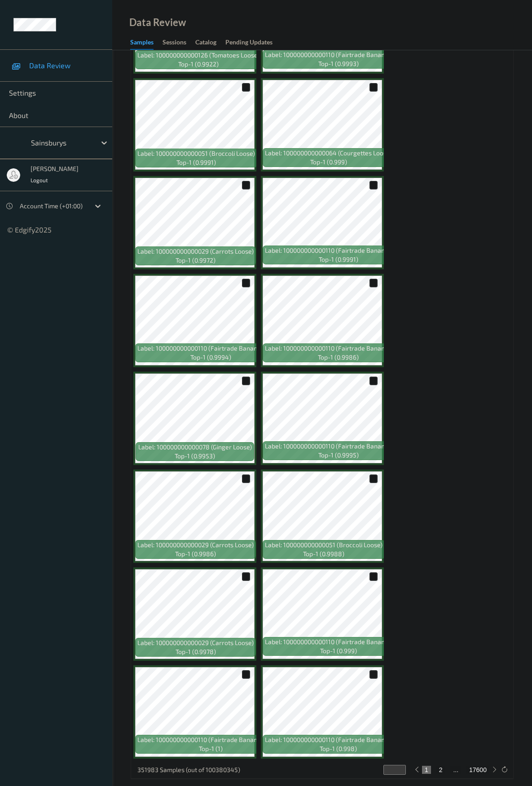  I want to click on span: top-1 (0.9993), so click(338, 64).